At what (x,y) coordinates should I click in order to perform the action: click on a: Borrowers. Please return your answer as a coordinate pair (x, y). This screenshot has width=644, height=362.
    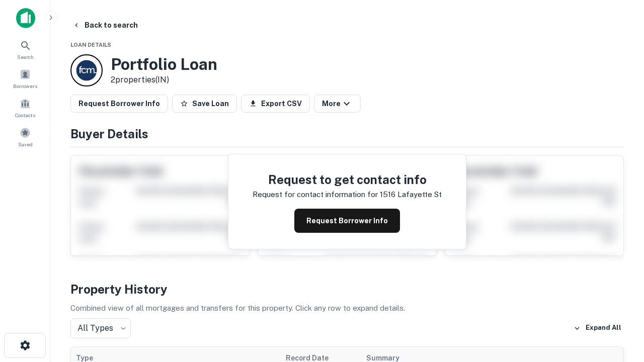
    Looking at the image, I should click on (25, 78).